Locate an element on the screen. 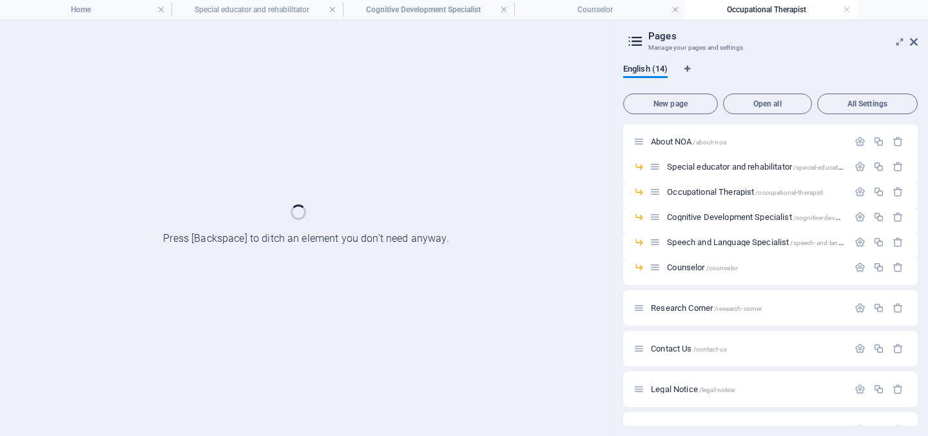  span: English (14) is located at coordinates (645, 70).